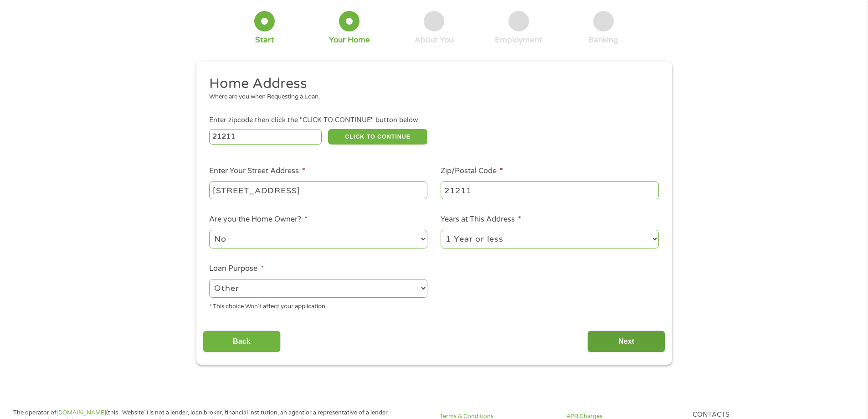 This screenshot has width=868, height=419. Describe the element at coordinates (626, 342) in the screenshot. I see `input: Next` at that location.